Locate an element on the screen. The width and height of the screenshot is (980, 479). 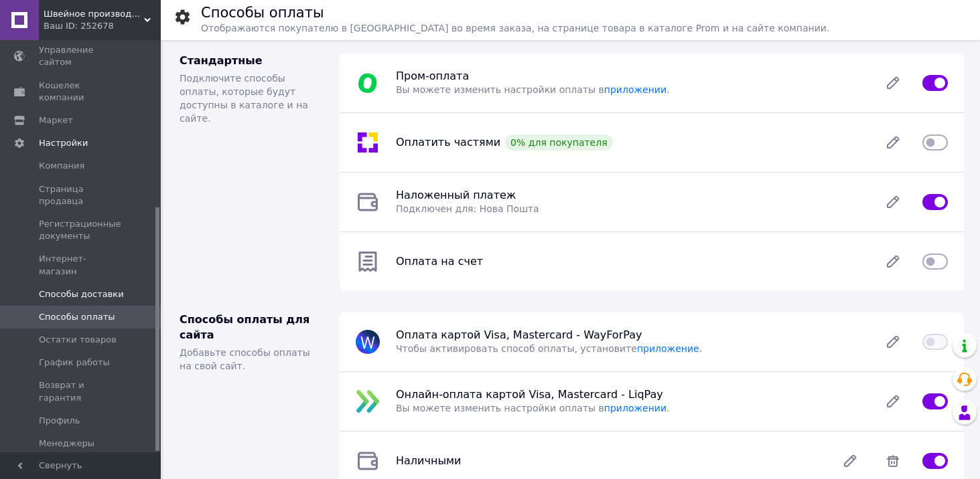
span: Оплатить частями is located at coordinates (448, 142).